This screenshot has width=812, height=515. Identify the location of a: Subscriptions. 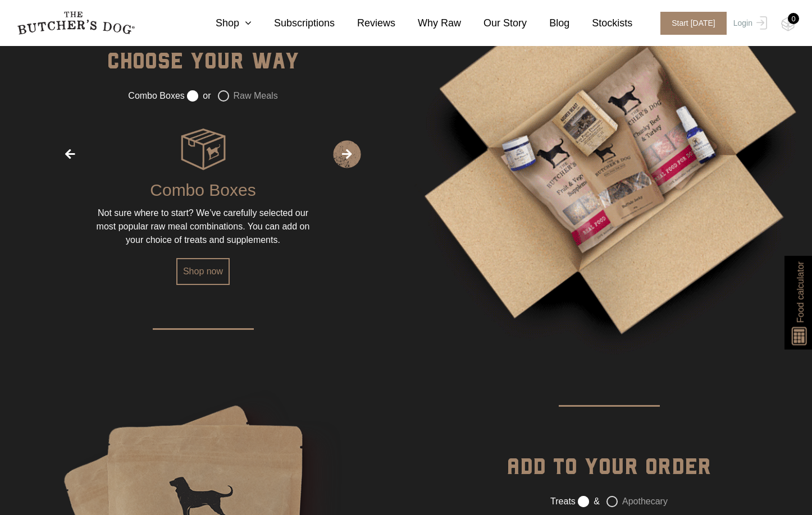
(293, 23).